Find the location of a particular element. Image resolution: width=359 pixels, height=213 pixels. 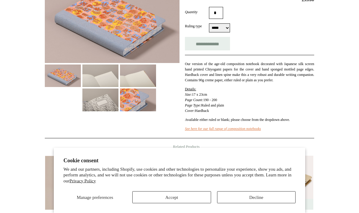

button: Decline is located at coordinates (256, 198).